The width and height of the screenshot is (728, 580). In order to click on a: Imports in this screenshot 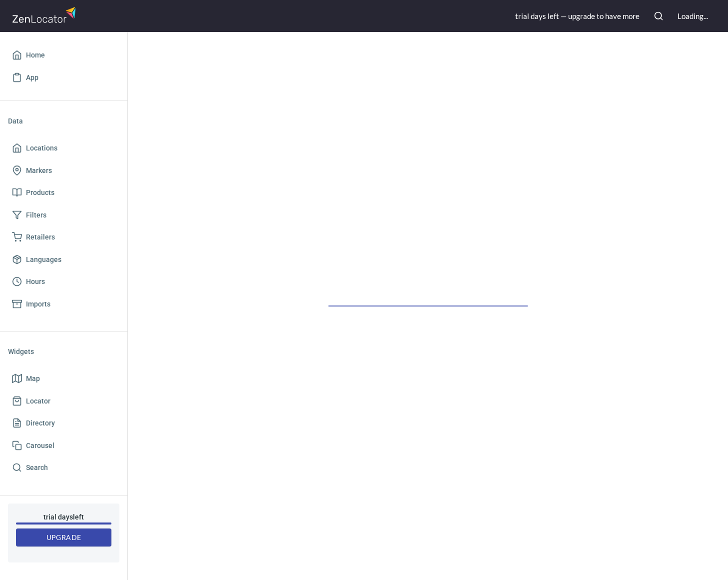, I will do `click(64, 304)`.